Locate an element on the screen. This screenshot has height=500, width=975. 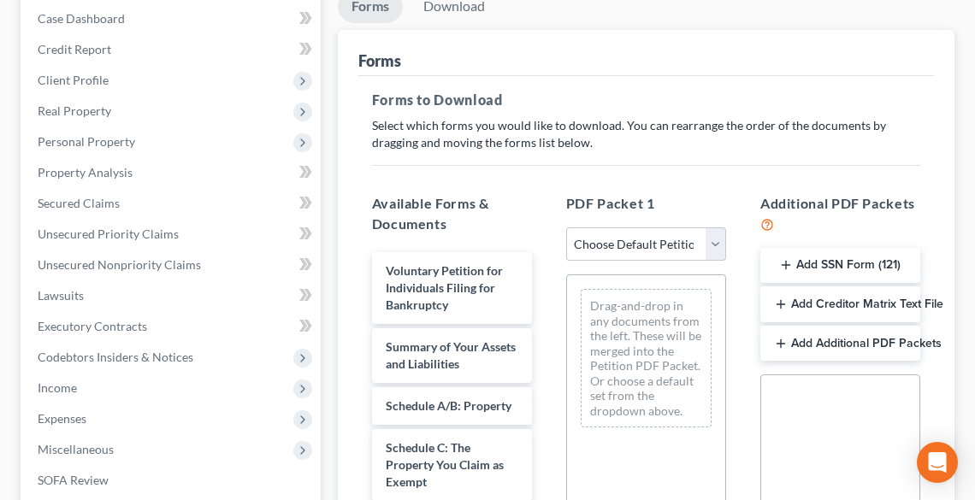
a: Lawsuits is located at coordinates (172, 296).